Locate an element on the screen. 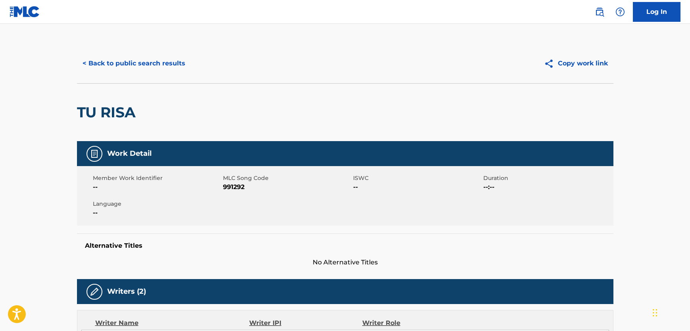 The height and width of the screenshot is (331, 690). span: Language is located at coordinates (157, 204).